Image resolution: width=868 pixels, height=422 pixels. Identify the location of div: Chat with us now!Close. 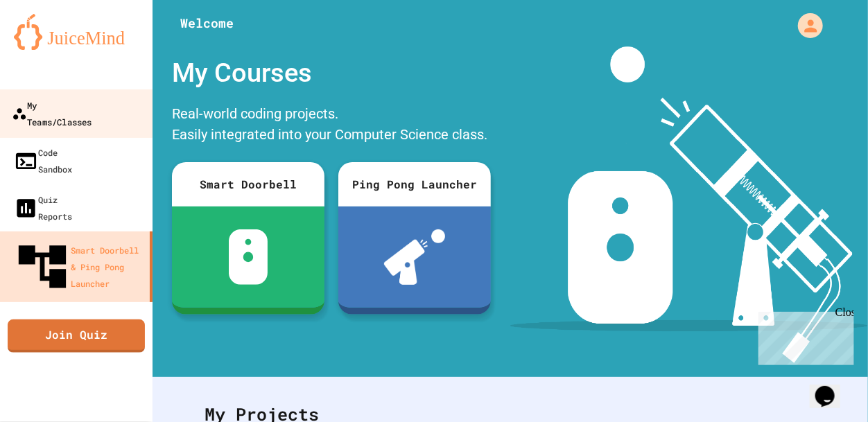
(50, 47).